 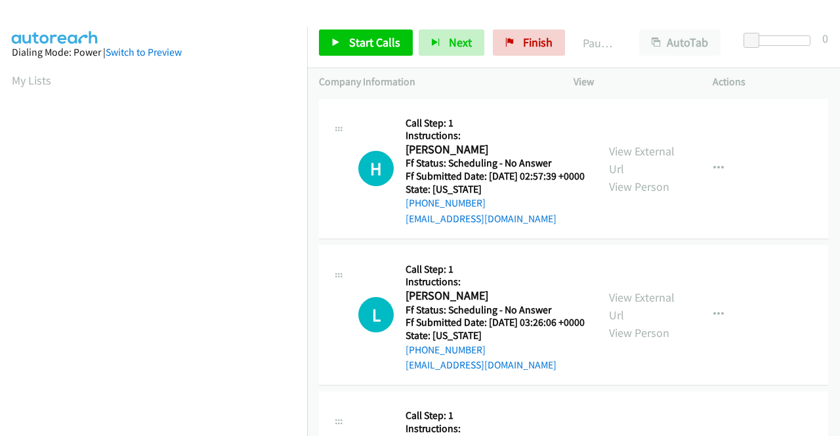 I want to click on a: Switch to Preview, so click(x=144, y=52).